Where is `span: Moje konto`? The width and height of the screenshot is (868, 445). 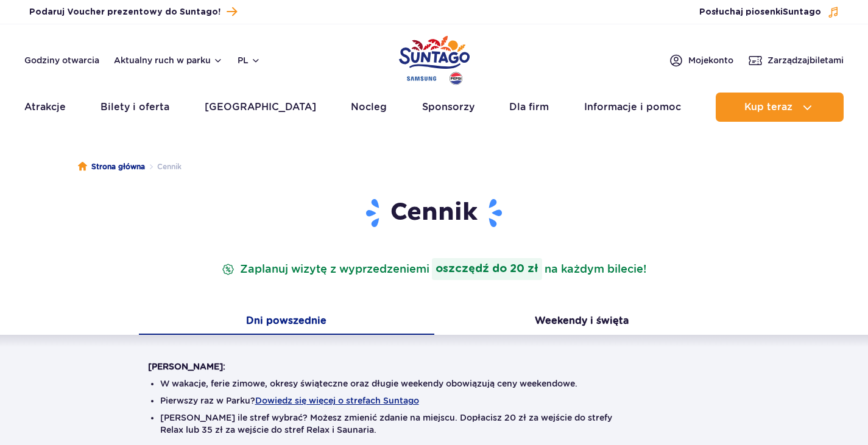 span: Moje konto is located at coordinates (711, 61).